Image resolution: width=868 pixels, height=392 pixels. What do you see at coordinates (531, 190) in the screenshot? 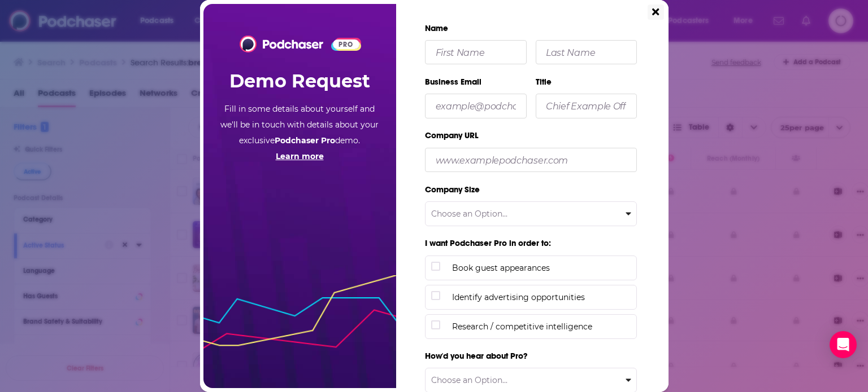
I see `label: Company Size` at bounding box center [531, 190].